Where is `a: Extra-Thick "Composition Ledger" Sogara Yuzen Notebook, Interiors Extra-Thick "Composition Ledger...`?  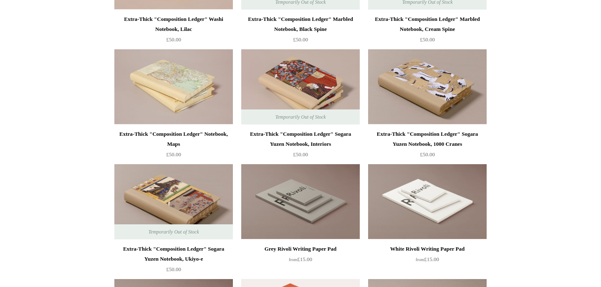 a: Extra-Thick "Composition Ledger" Sogara Yuzen Notebook, Interiors Extra-Thick "Composition Ledger... is located at coordinates (300, 87).